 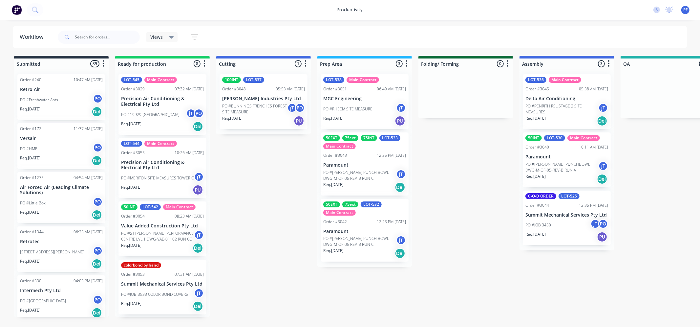 What do you see at coordinates (538, 89) in the screenshot?
I see `div: Order #3045` at bounding box center [538, 89].